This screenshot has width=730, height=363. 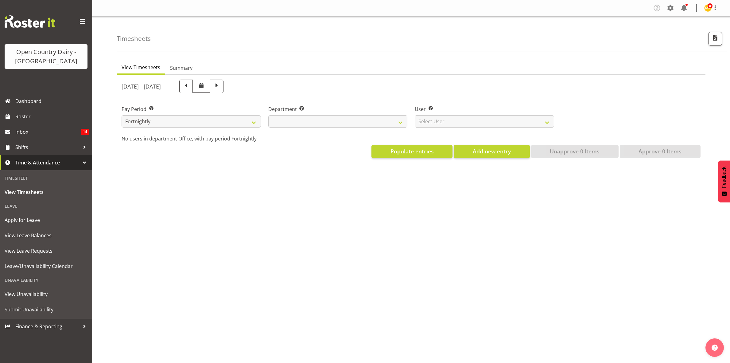 I want to click on span: Submit Unavailability, so click(x=46, y=309).